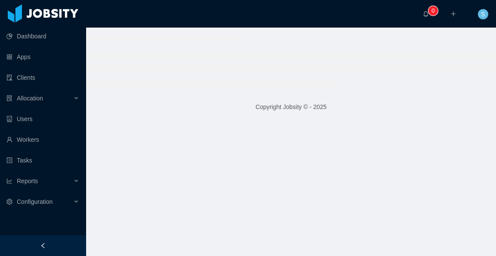 This screenshot has height=256, width=496. I want to click on span: S, so click(483, 14).